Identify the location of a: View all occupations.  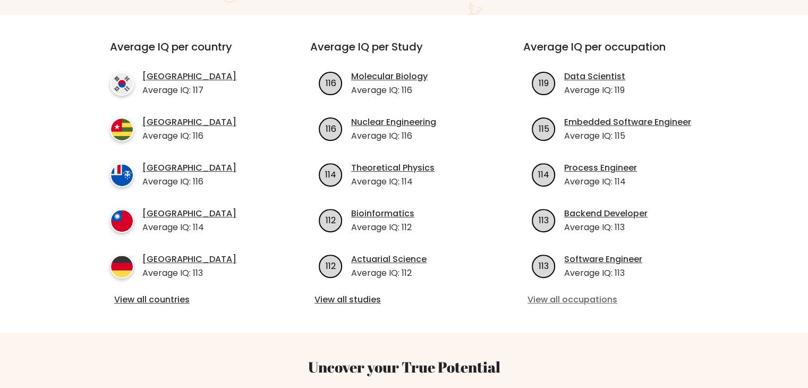
(617, 300).